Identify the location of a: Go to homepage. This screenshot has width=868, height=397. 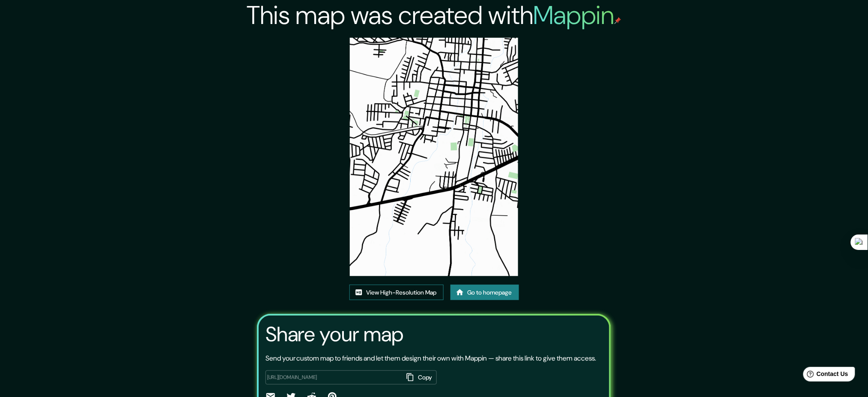
(485, 292).